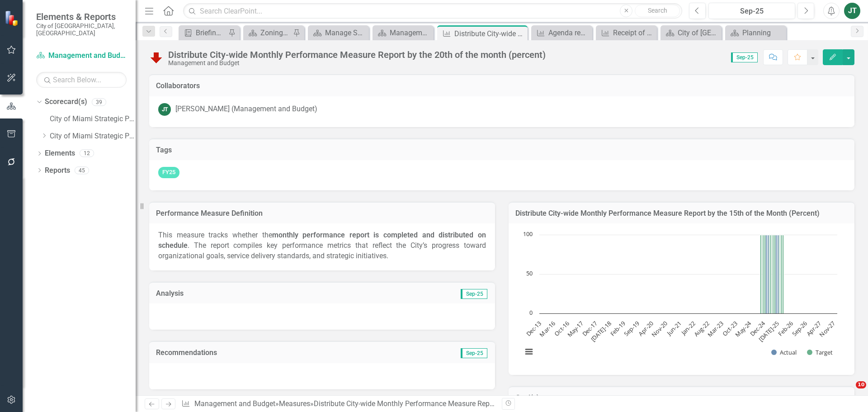 Image resolution: width=868 pixels, height=412 pixels. I want to click on div: 39, so click(99, 102).